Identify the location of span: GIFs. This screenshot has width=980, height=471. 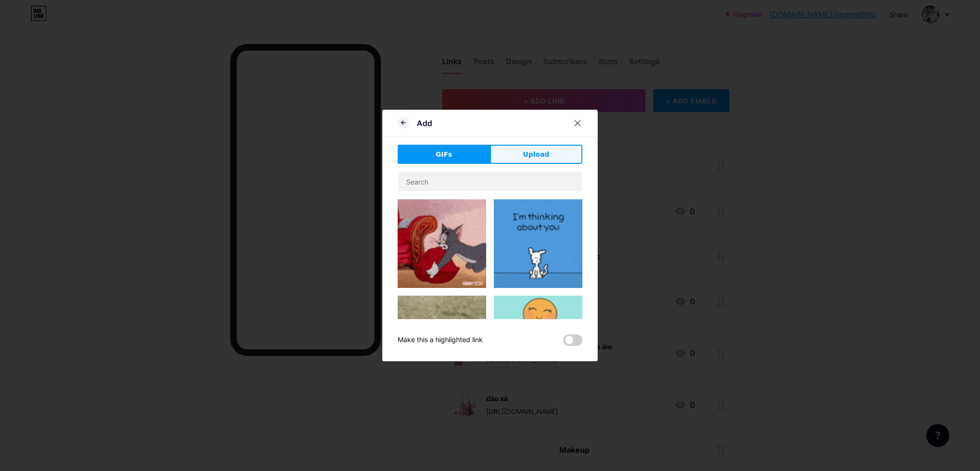
(443, 154).